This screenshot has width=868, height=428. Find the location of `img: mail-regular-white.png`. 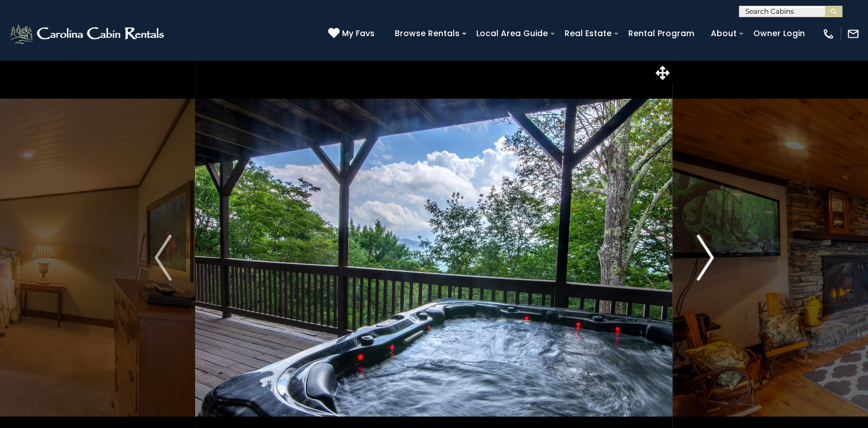

img: mail-regular-white.png is located at coordinates (853, 34).